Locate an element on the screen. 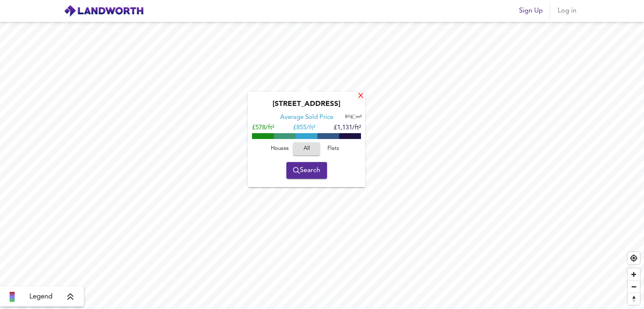 This screenshot has height=309, width=644. button: Log in is located at coordinates (567, 11).